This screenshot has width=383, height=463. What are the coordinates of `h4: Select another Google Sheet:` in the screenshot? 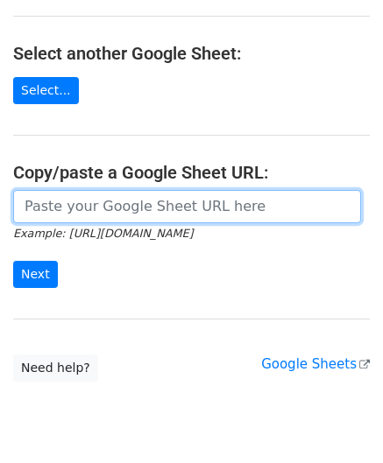 It's located at (191, 53).